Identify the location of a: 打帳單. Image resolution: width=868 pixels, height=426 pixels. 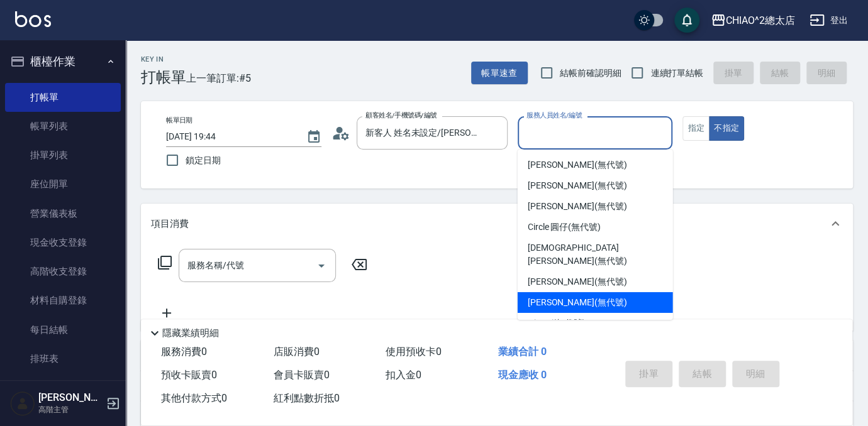
(63, 97).